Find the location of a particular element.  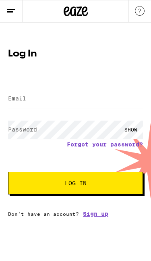

div: SHOW is located at coordinates (131, 130).